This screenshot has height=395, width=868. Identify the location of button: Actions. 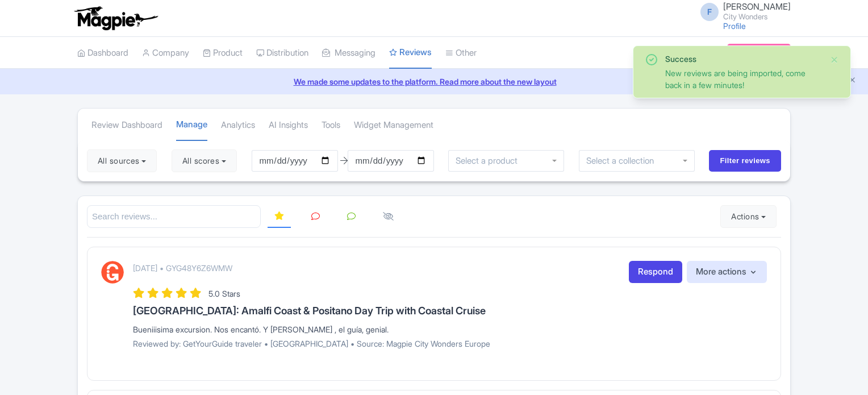
(748, 217).